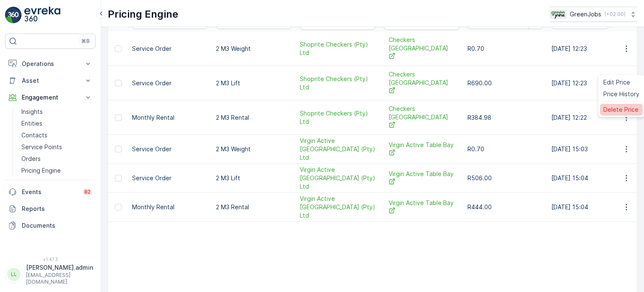  Describe the element at coordinates (87, 192) in the screenshot. I see `p: 82` at that location.